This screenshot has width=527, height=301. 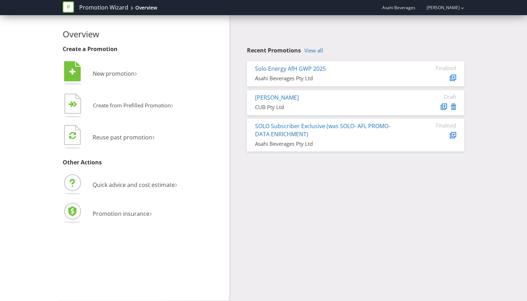 I want to click on a: Promotion Wizard, so click(x=104, y=7).